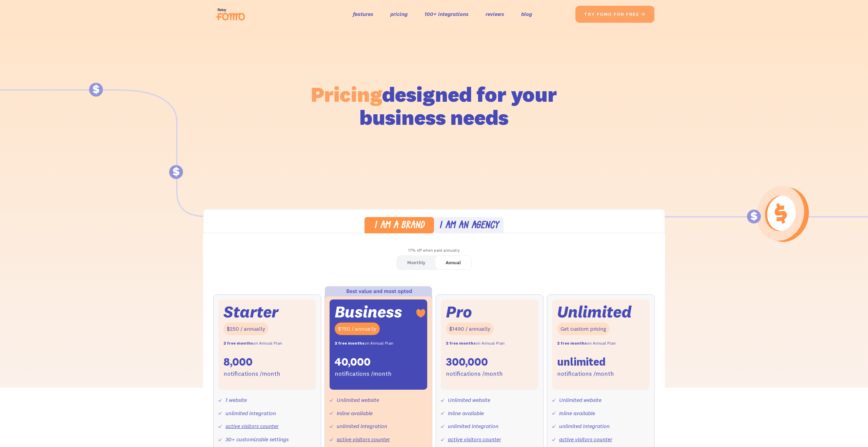 This screenshot has width=868, height=447. Describe the element at coordinates (251, 311) in the screenshot. I see `div: Starter` at that location.